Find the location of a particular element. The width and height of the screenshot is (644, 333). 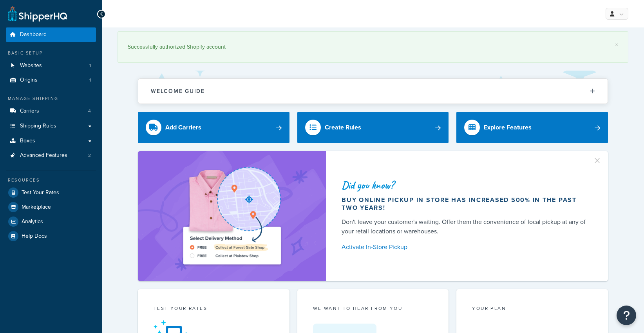

li: Shipping Rules is located at coordinates (51, 126).